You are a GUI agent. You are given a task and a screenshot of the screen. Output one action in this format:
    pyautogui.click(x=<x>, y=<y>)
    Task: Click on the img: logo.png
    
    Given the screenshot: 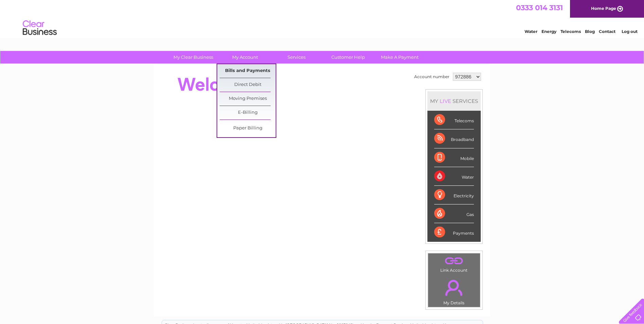 What is the action you would take?
    pyautogui.click(x=40, y=28)
    